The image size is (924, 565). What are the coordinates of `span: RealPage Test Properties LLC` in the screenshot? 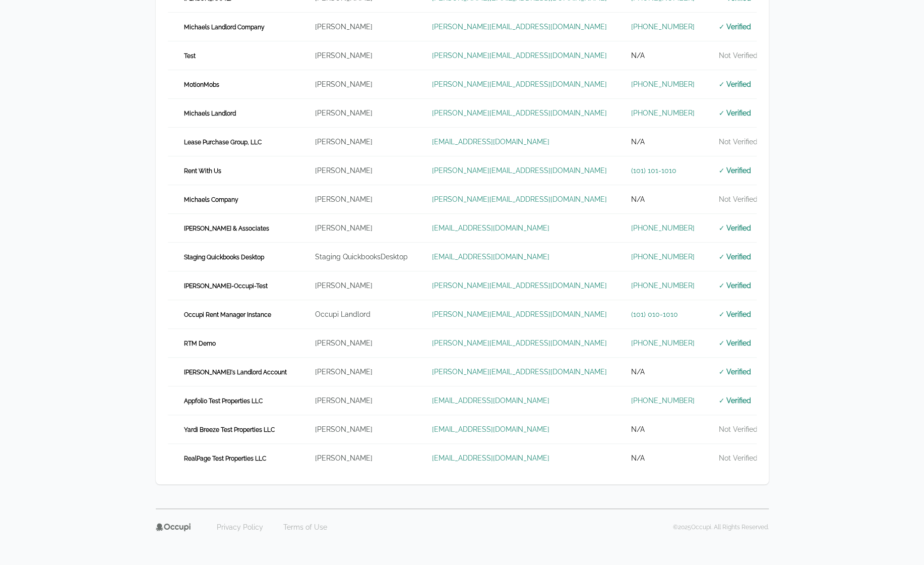 It's located at (225, 458).